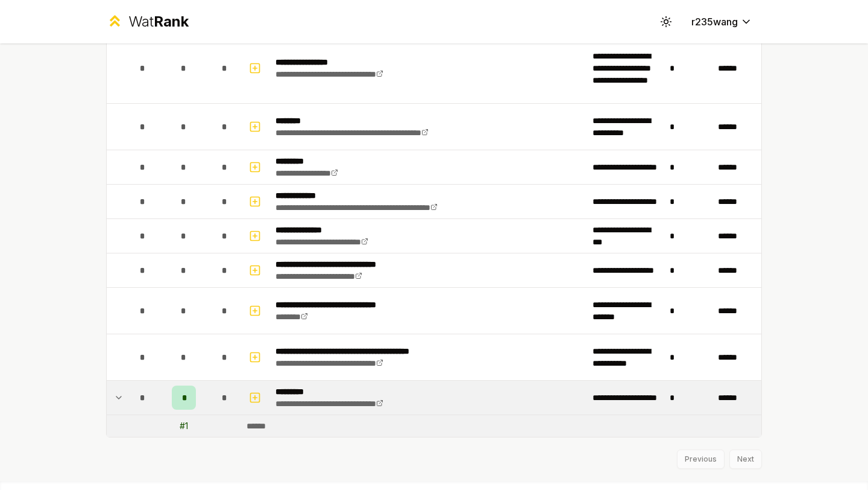 This screenshot has height=490, width=868. What do you see at coordinates (159, 22) in the screenshot?
I see `div: Wat` at bounding box center [159, 22].